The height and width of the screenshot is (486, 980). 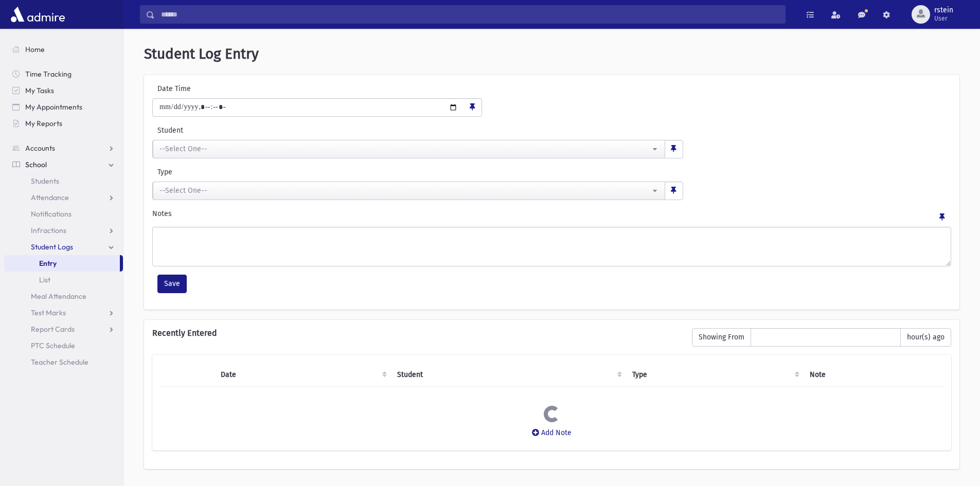 What do you see at coordinates (37, 14) in the screenshot?
I see `img: AdmirePro` at bounding box center [37, 14].